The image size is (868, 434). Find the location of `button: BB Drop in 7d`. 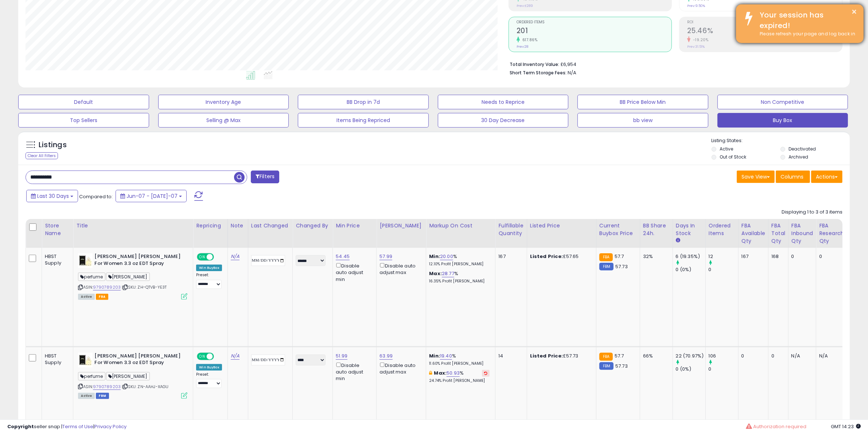

button: BB Drop in 7d is located at coordinates (363, 102).